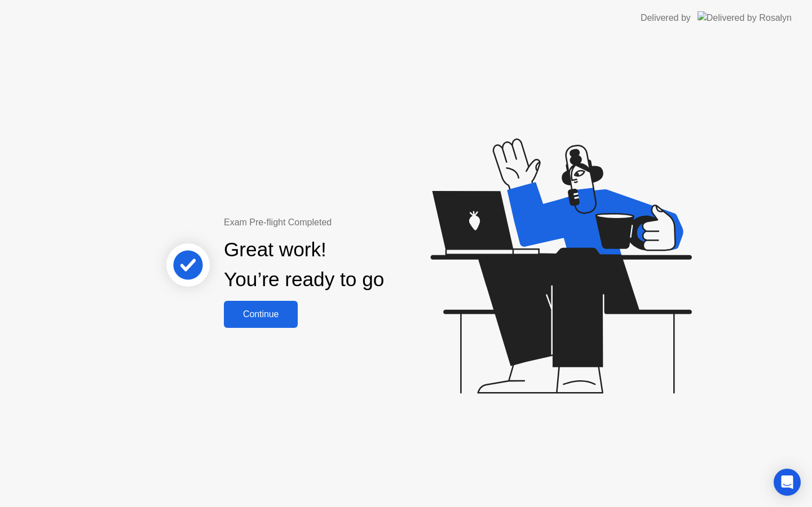 The image size is (812, 507). What do you see at coordinates (304, 265) in the screenshot?
I see `div: Great work! You’re ready to go` at bounding box center [304, 265].